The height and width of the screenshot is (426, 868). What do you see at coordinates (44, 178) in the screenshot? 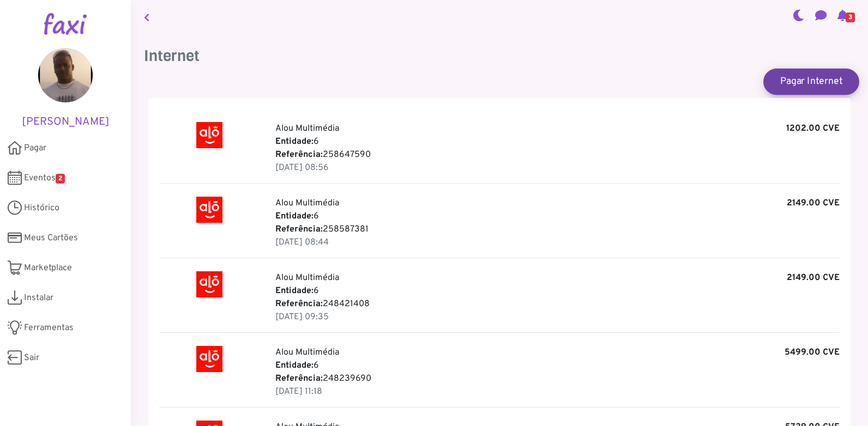
I see `span: Eventos` at bounding box center [44, 178].